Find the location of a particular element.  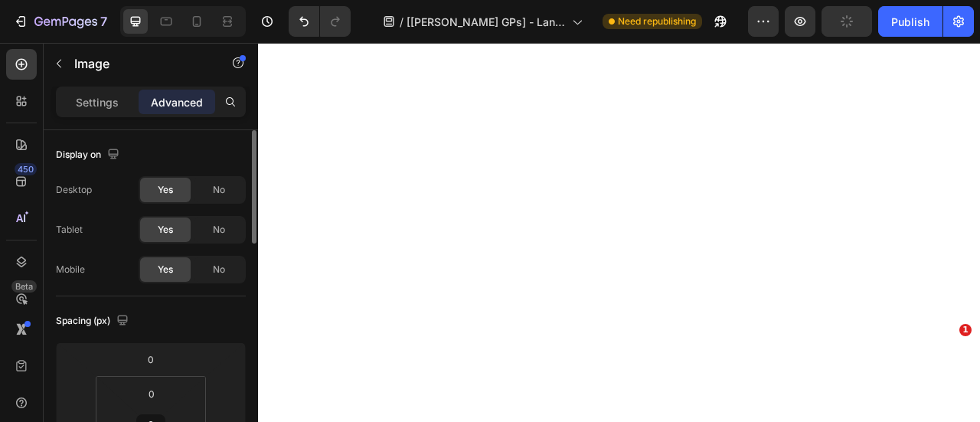

p: Advanced is located at coordinates (177, 102).